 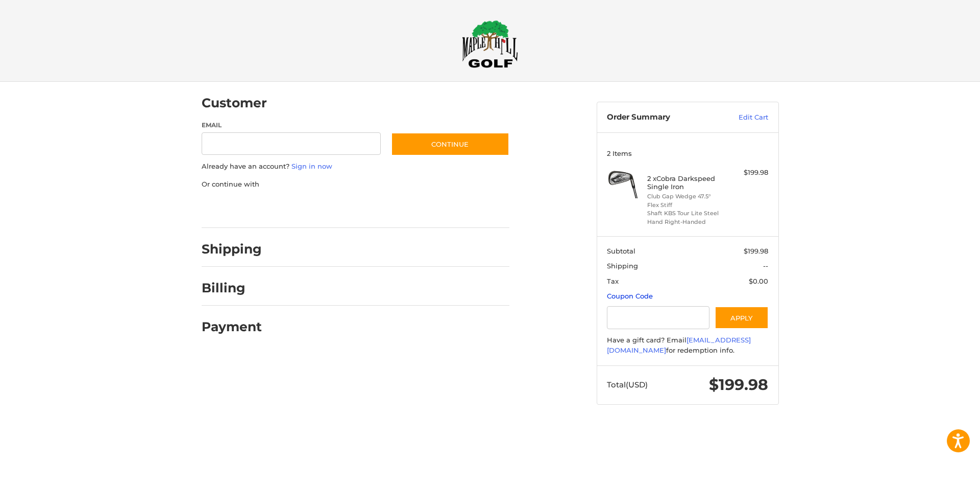 I want to click on h3: 2 Items, so click(x=687, y=153).